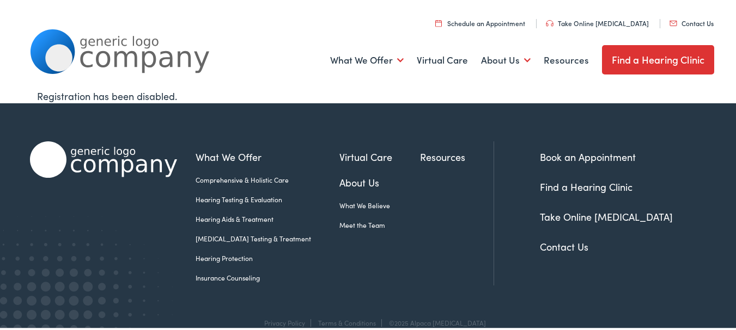 The width and height of the screenshot is (736, 330). What do you see at coordinates (371, 94) in the screenshot?
I see `div: Registration has been disabled.` at bounding box center [371, 94].